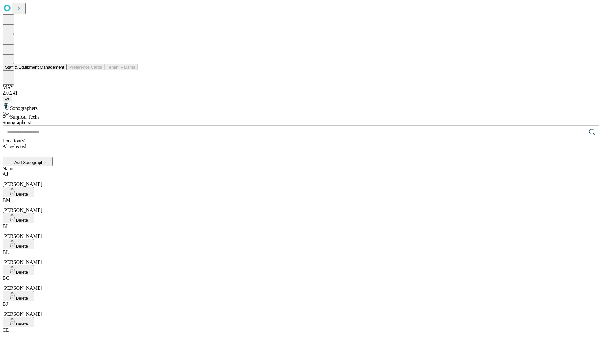 This screenshot has height=338, width=602. I want to click on span: BC, so click(6, 278).